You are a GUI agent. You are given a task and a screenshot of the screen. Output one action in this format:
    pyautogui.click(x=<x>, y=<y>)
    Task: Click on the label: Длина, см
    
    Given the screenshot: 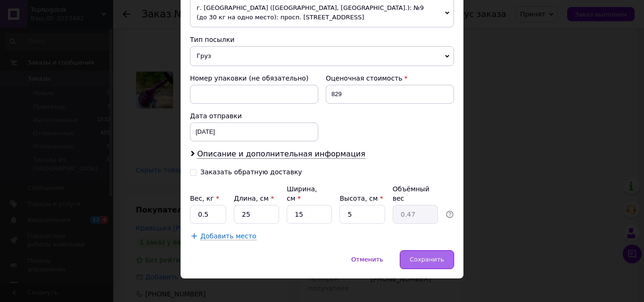 What is the action you would take?
    pyautogui.click(x=253, y=199)
    